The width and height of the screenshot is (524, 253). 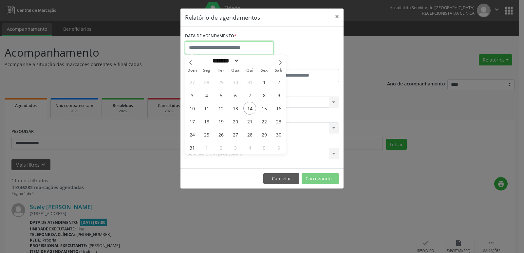 I want to click on span: Agosto 31, 2025, so click(x=192, y=147).